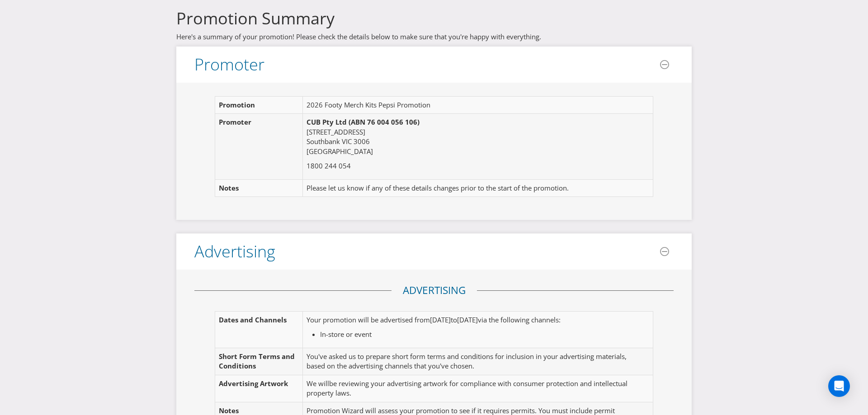 This screenshot has height=415, width=868. Describe the element at coordinates (326, 122) in the screenshot. I see `span: CUB Pty Ltd` at that location.